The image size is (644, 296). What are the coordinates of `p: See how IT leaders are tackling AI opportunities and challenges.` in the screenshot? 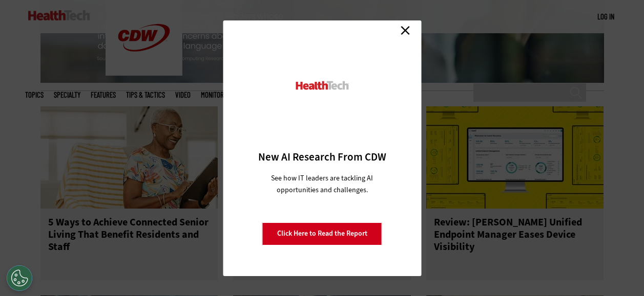 It's located at (322, 185).